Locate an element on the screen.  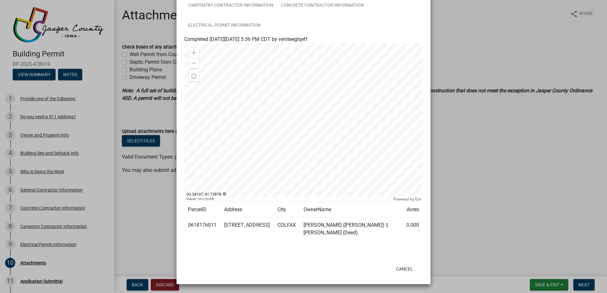
td: OwnerName is located at coordinates (351, 210).